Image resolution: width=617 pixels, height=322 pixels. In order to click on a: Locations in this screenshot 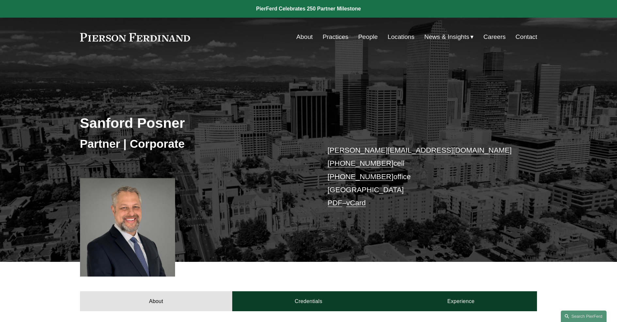, I will do `click(401, 37)`.